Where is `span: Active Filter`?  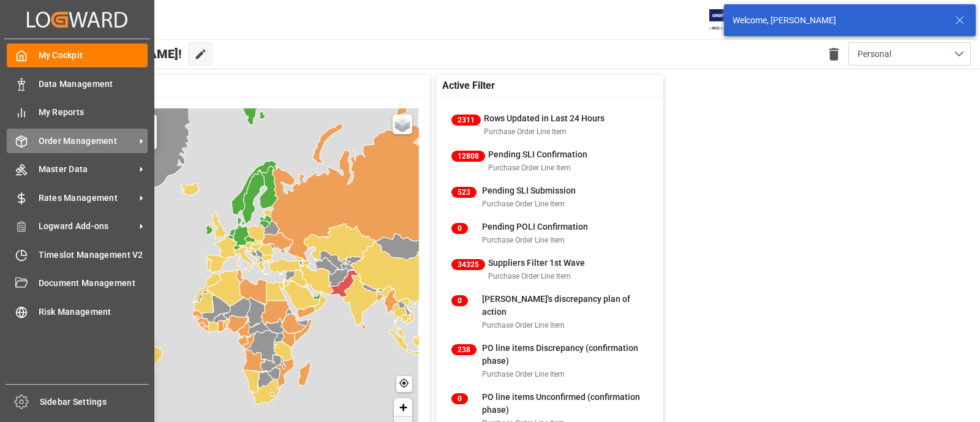 span: Active Filter is located at coordinates (469, 85).